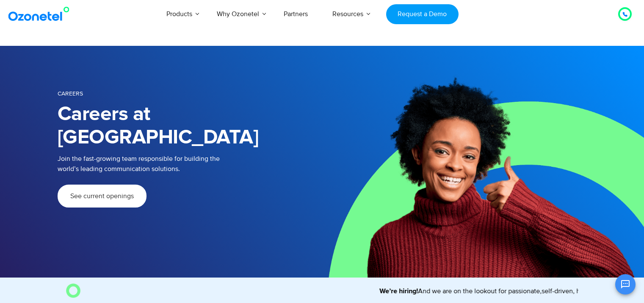 The image size is (644, 303). Describe the element at coordinates (102, 196) in the screenshot. I see `a: See current openings` at that location.